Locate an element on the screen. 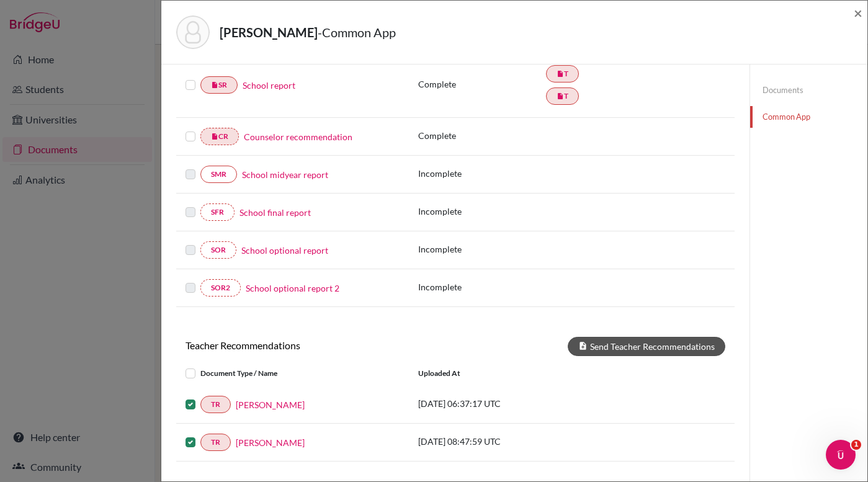  a: SOR is located at coordinates (219, 250).